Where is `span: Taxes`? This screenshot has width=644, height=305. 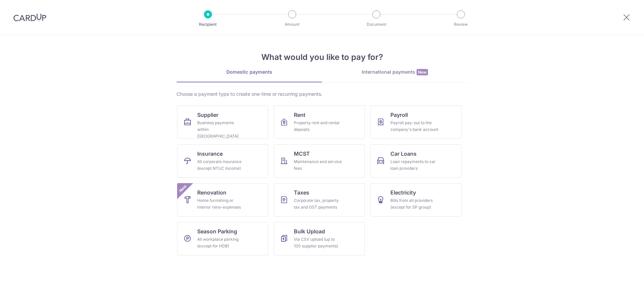 span: Taxes is located at coordinates (302, 192).